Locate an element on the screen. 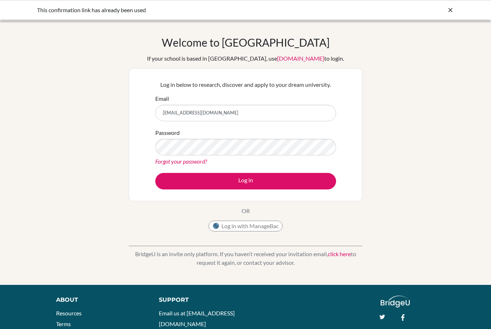  p: Log in below to research, discover and apply to your dream university. is located at coordinates (245, 85).